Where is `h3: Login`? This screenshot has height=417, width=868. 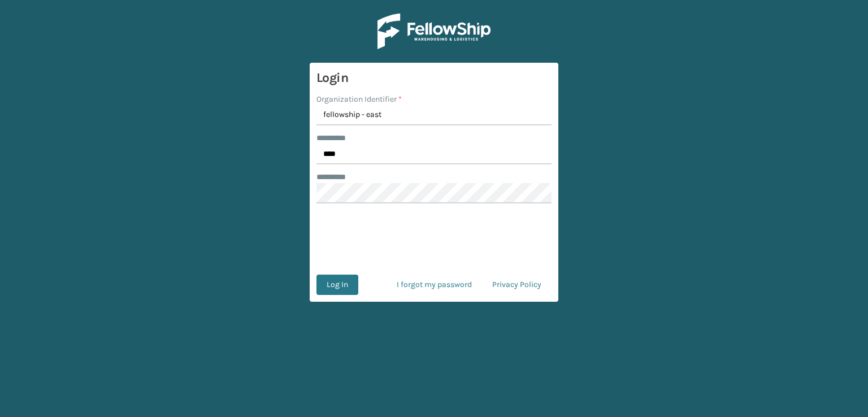 h3: Login is located at coordinates (434, 78).